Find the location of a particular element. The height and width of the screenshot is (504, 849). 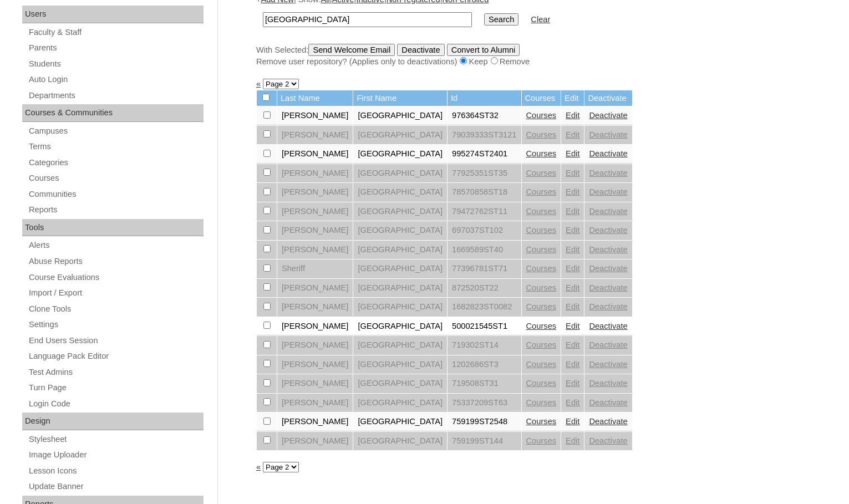

a: Lesson Icons is located at coordinates (116, 471).